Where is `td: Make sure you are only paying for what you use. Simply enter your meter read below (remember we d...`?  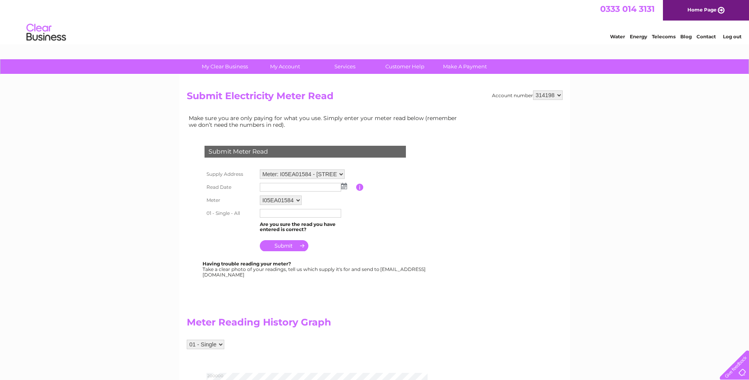 td: Make sure you are only paying for what you use. Simply enter your meter read below (remember we d... is located at coordinates (325, 121).